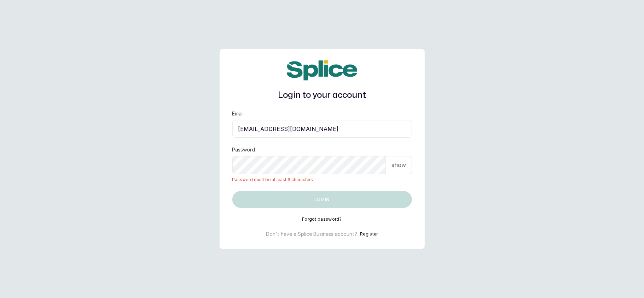 Image resolution: width=644 pixels, height=298 pixels. Describe the element at coordinates (238, 114) in the screenshot. I see `label: Email` at that location.